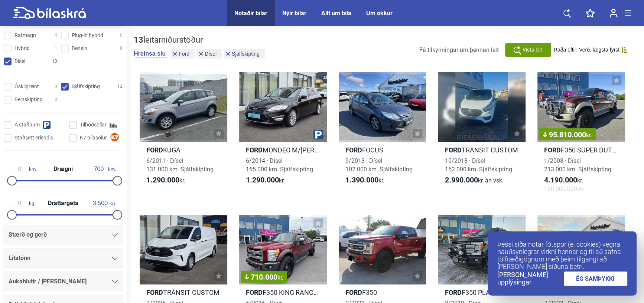  What do you see at coordinates (294, 13) in the screenshot?
I see `div: Nýir bílar` at bounding box center [294, 13].